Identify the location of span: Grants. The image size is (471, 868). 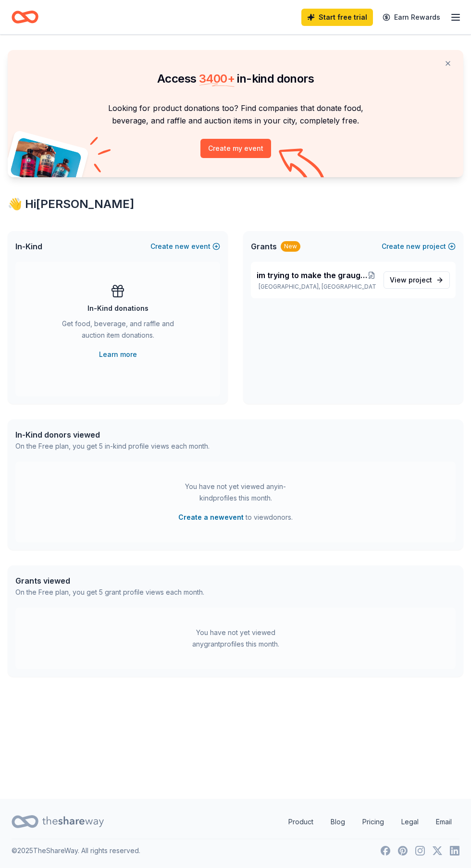
(264, 247).